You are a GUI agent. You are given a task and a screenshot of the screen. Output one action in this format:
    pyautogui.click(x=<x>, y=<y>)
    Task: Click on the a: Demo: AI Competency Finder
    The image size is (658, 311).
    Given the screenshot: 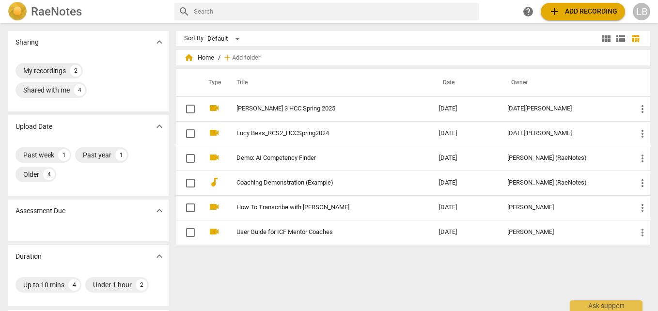 What is the action you would take?
    pyautogui.click(x=320, y=158)
    